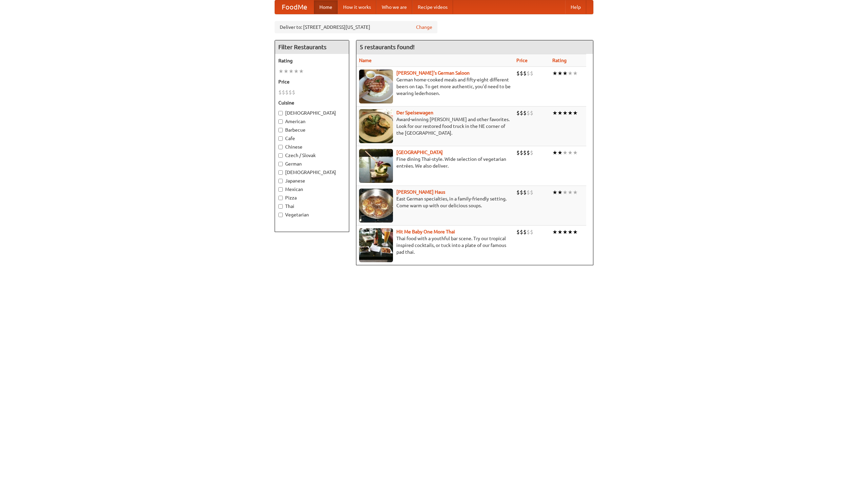 This screenshot has width=868, height=480. I want to click on h5: Price, so click(311, 82).